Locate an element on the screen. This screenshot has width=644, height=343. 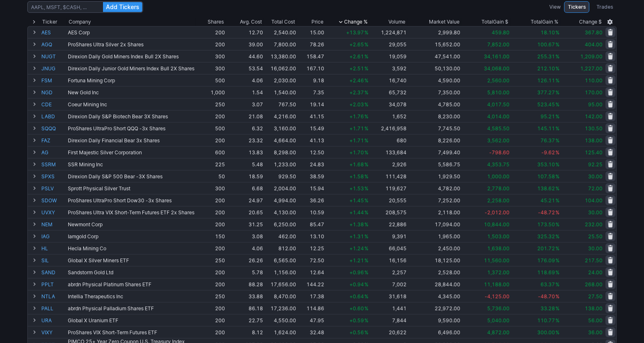
span: 325.32 is located at coordinates (546, 236).